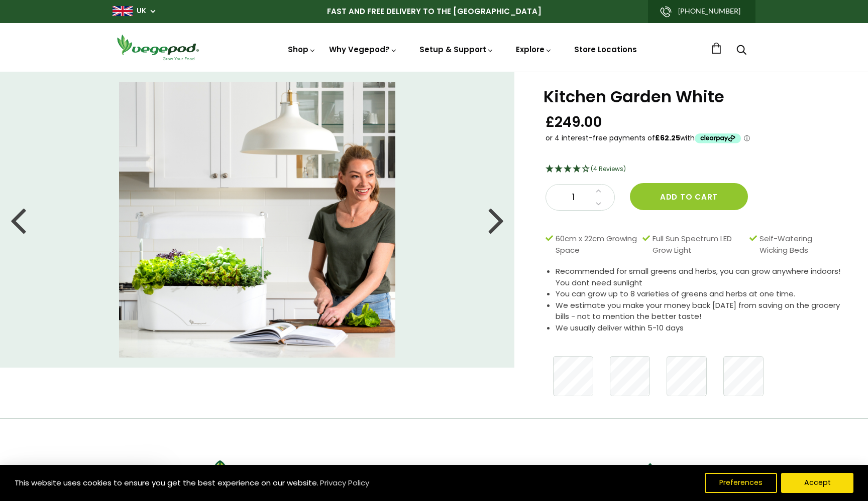  I want to click on a: UK, so click(141, 11).